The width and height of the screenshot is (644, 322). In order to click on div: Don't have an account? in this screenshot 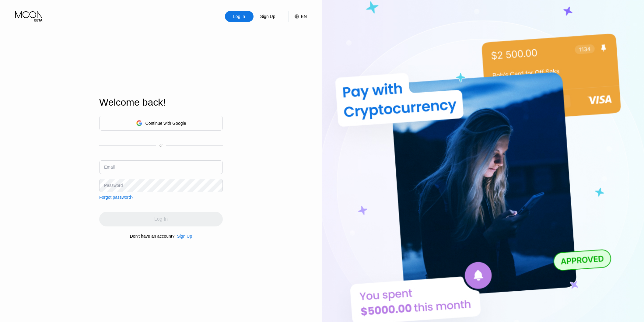, I will do `click(152, 236)`.